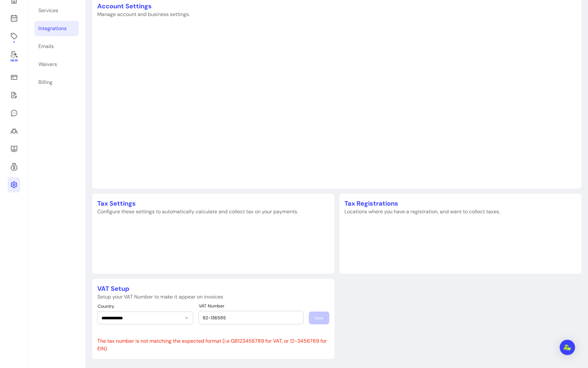 This screenshot has height=368, width=588. Describe the element at coordinates (57, 28) in the screenshot. I see `a: Integrations` at that location.